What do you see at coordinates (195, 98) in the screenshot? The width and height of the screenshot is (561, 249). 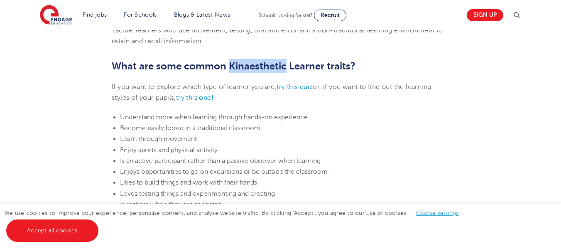 I see `a: try this one!` at bounding box center [195, 98].